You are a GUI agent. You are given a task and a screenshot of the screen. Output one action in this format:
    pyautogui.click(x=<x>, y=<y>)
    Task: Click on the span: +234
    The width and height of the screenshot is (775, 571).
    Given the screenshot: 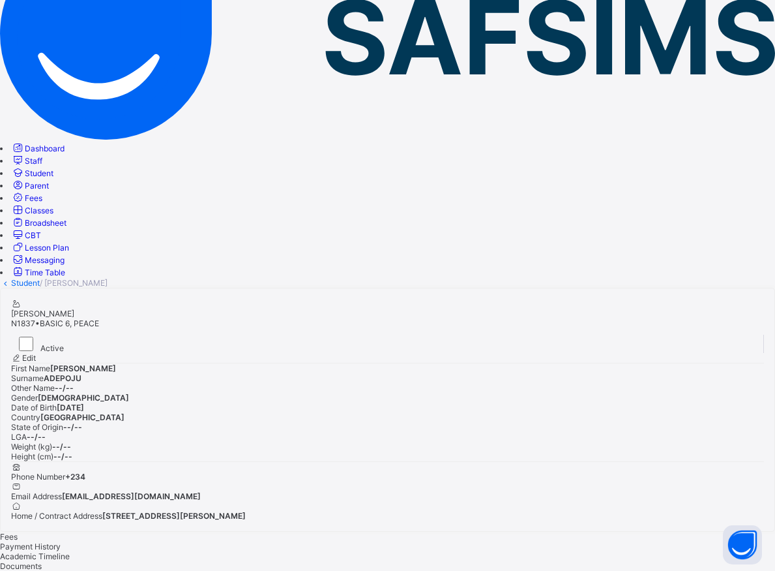 What is the action you would take?
    pyautogui.click(x=75, y=476)
    